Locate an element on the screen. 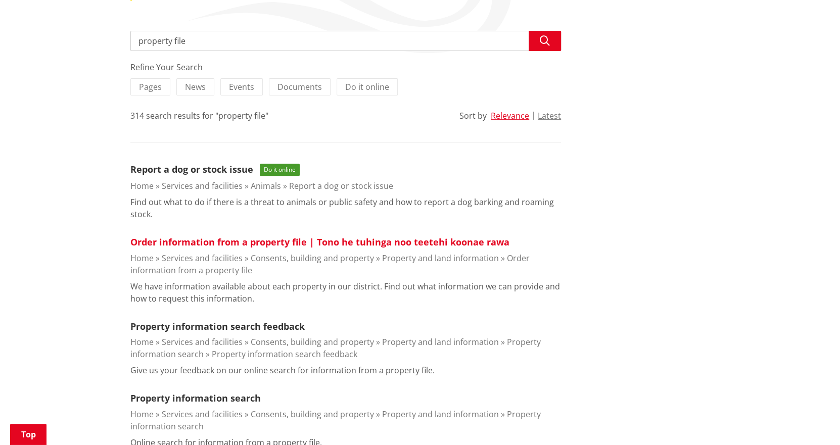 The image size is (840, 445). a: Order information from a property file | Tono he tuhinga noo teetehi koonae rawa is located at coordinates (320, 242).